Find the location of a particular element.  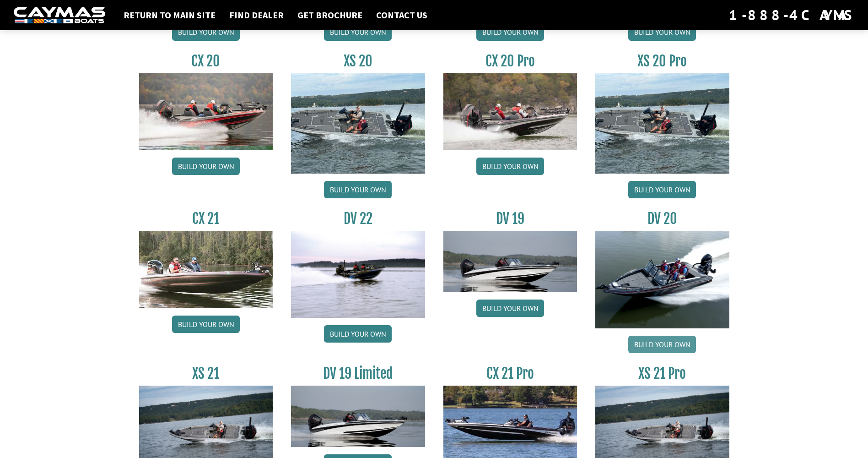

h3: CX 21 is located at coordinates (206, 218).